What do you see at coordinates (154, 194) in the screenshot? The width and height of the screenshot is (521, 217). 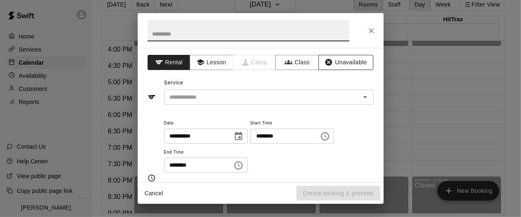 I see `button: Cancel` at bounding box center [154, 194].